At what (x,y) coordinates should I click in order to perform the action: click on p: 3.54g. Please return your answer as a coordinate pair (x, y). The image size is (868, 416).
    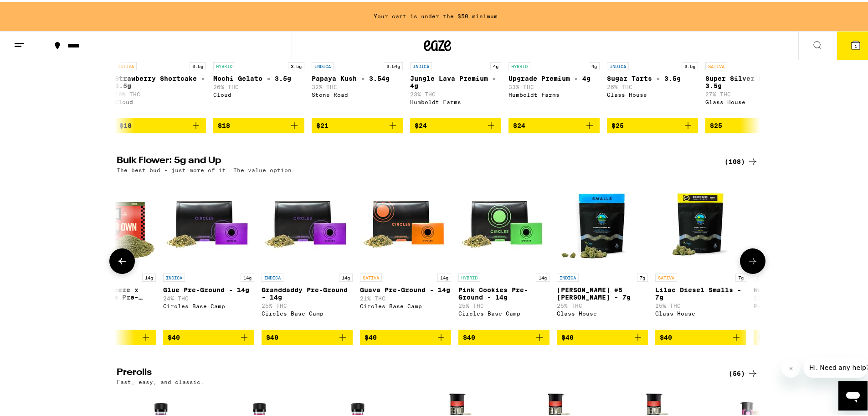
    Looking at the image, I should click on (393, 64).